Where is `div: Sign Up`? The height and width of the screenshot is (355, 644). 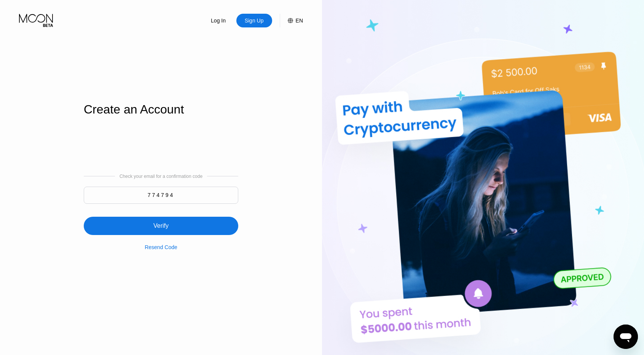
div: Sign Up is located at coordinates (254, 20).